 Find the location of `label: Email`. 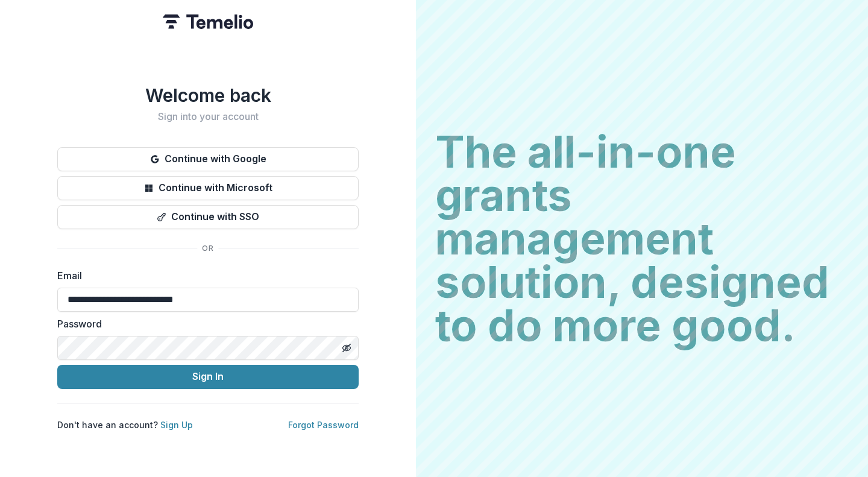

label: Email is located at coordinates (204, 275).